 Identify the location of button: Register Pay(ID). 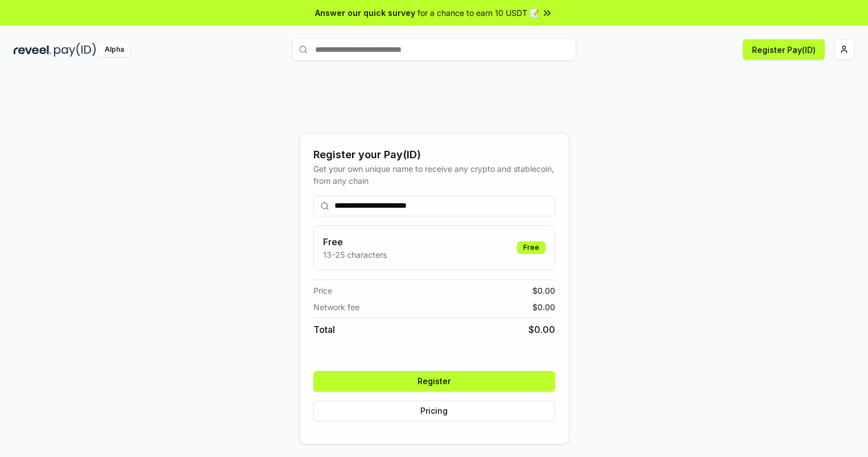
(784, 50).